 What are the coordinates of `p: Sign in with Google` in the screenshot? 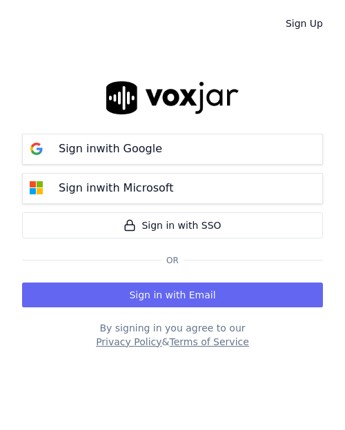 It's located at (110, 149).